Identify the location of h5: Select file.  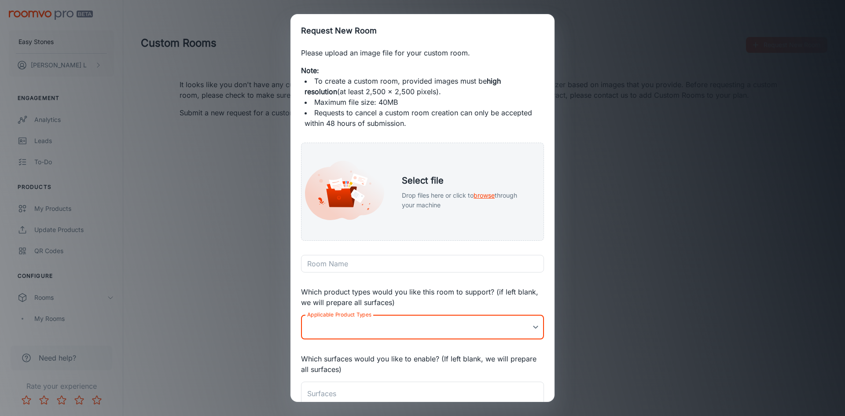
(465, 180).